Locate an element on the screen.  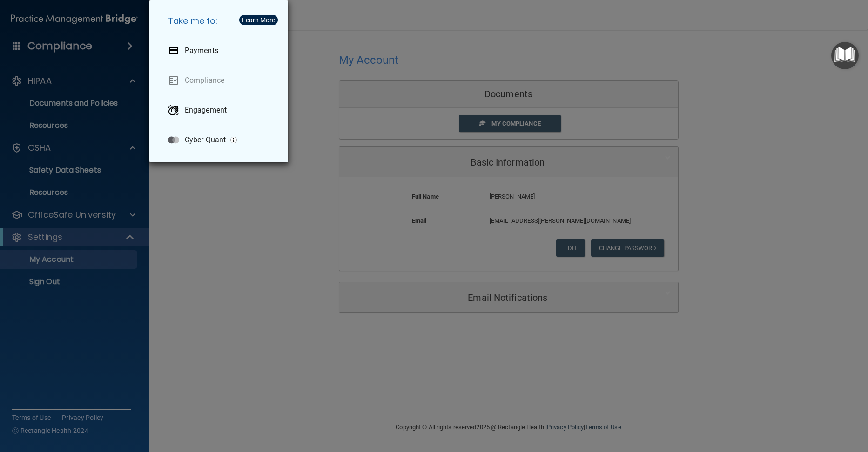
button: Learn More is located at coordinates (258, 20).